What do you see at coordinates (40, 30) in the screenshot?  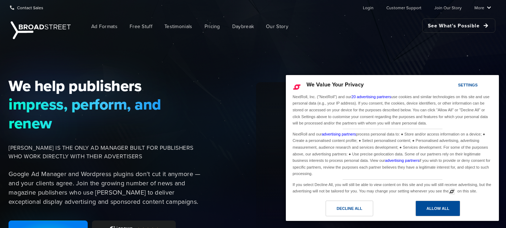 I see `img: Broadstreet | The Ad Manager for Small Publishers` at bounding box center [40, 30].